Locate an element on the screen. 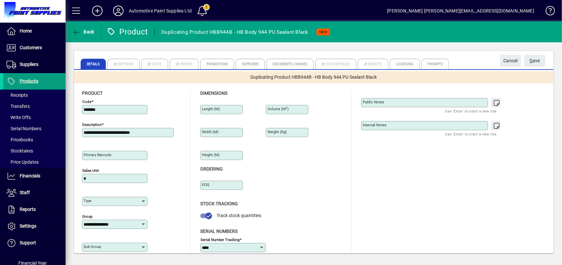 The width and height of the screenshot is (562, 265). span: Customers is located at coordinates (31, 48).